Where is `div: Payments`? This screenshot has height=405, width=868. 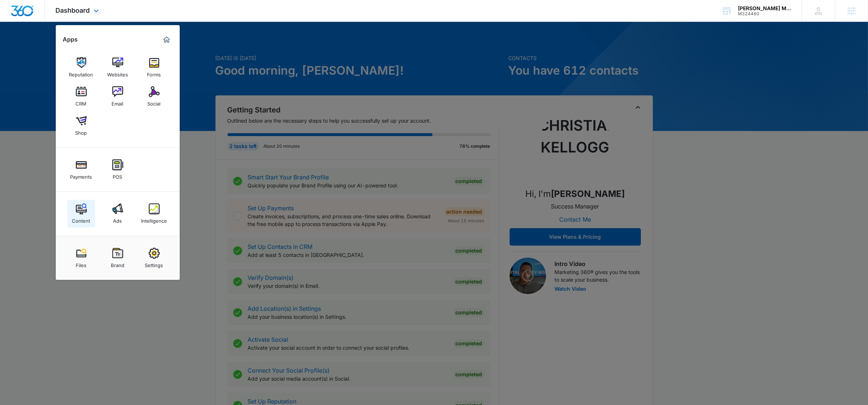
div: Payments is located at coordinates (81, 175).